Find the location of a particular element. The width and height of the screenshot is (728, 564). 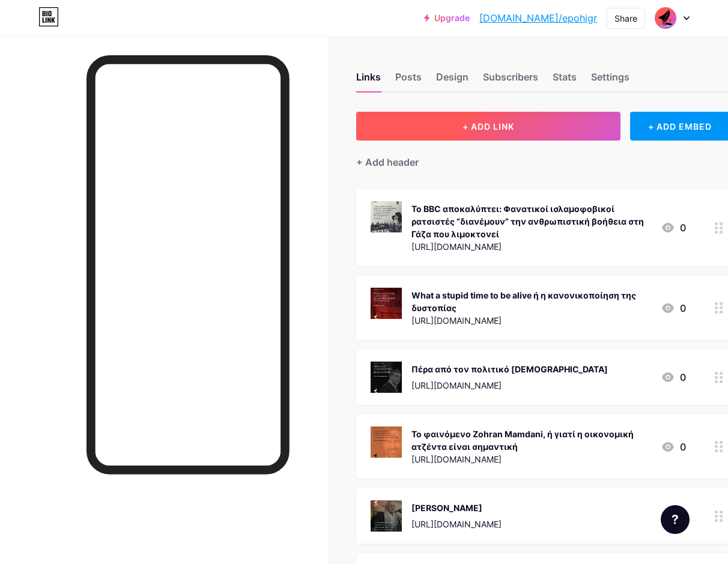

div: Posts is located at coordinates (408, 80).